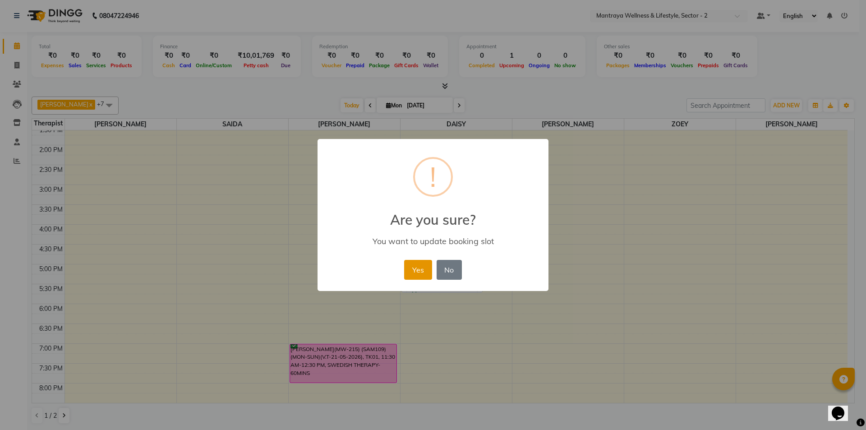 The height and width of the screenshot is (430, 866). I want to click on div: You want to update booking slot, so click(433, 241).